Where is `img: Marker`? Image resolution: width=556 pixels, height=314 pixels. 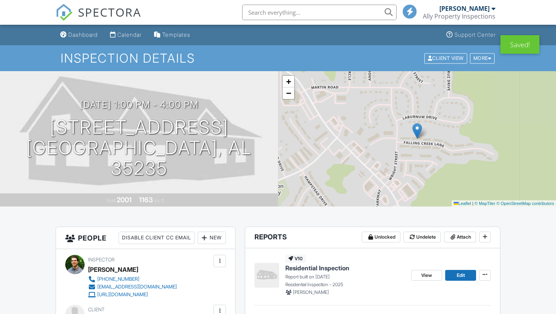
img: Marker is located at coordinates (417, 131).